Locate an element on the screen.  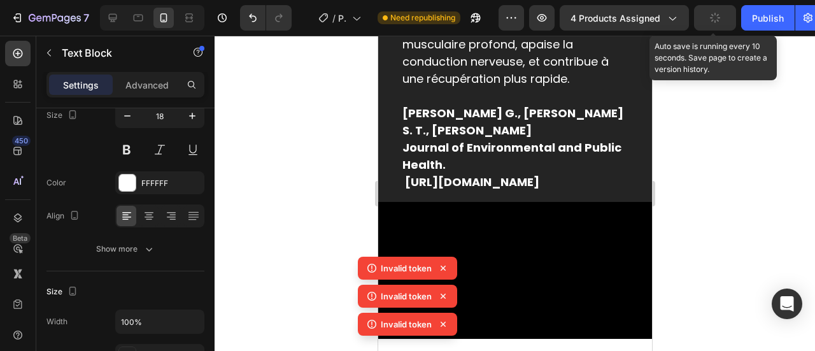
div: Color is located at coordinates (56, 183).